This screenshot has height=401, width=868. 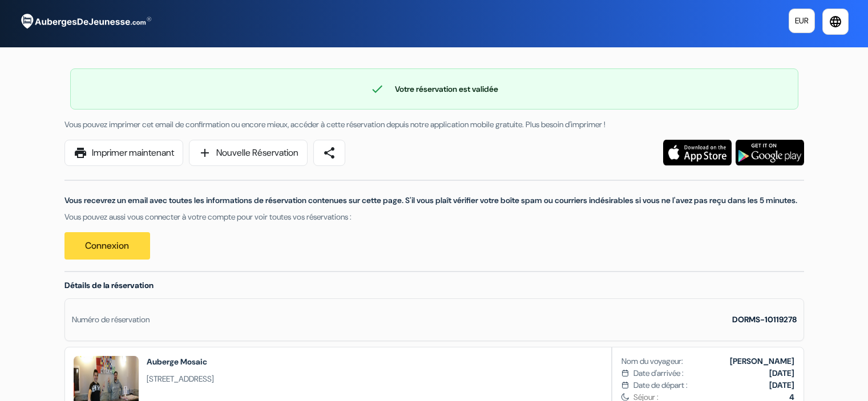 I want to click on span: print, so click(x=80, y=153).